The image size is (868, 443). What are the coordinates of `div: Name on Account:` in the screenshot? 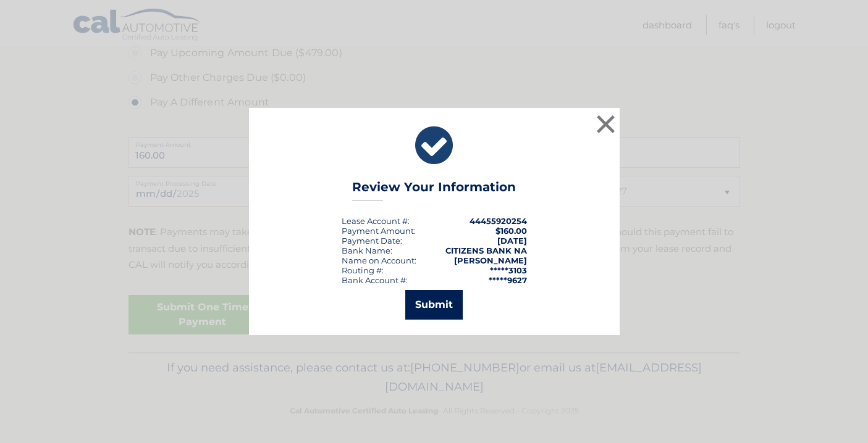 It's located at (379, 260).